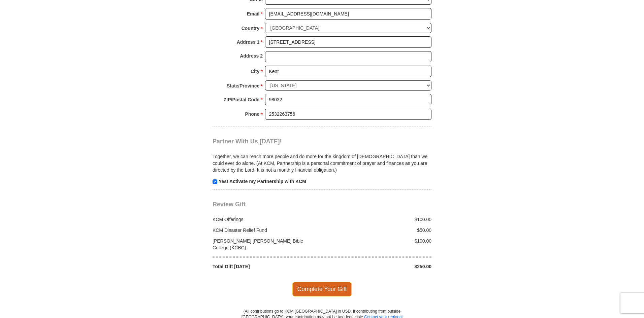 The width and height of the screenshot is (644, 318). Describe the element at coordinates (379, 267) in the screenshot. I see `div: $250.00` at that location.